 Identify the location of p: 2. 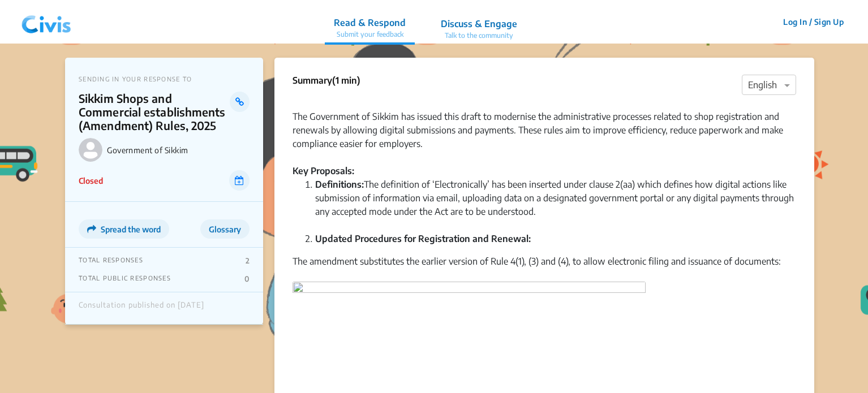
(247, 261).